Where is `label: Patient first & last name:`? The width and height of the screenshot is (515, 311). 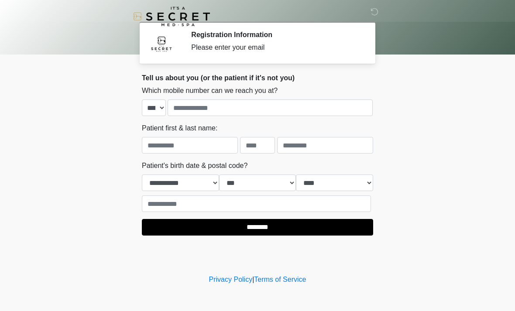
label: Patient first & last name: is located at coordinates (179, 128).